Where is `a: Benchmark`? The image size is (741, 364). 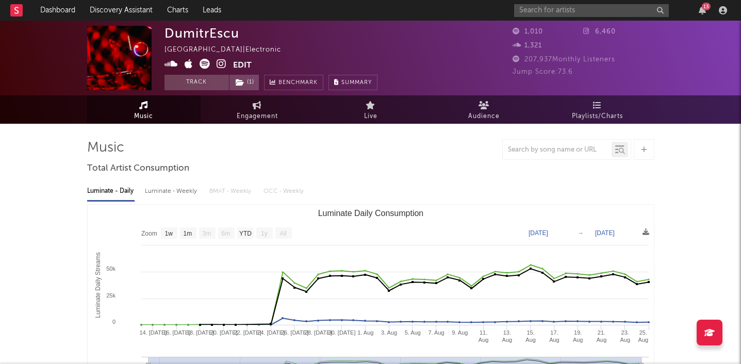
a: Benchmark is located at coordinates (293, 83).